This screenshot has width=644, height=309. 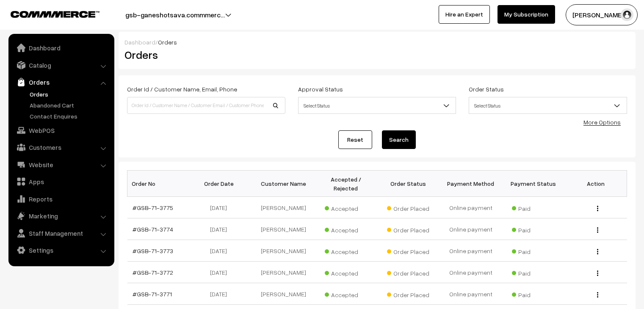 What do you see at coordinates (205, 55) in the screenshot?
I see `h2: Orders` at bounding box center [205, 55].